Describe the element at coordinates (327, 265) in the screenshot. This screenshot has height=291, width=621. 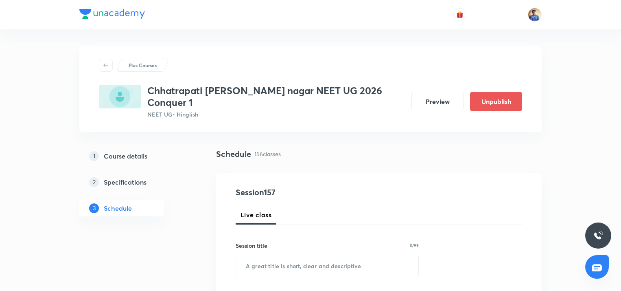
I see `input: A great title is short, clear and descriptive` at that location.